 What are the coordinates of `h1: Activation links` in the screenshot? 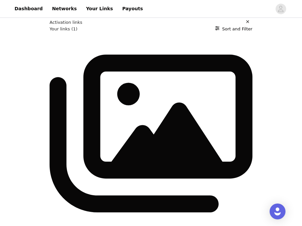 It's located at (66, 22).